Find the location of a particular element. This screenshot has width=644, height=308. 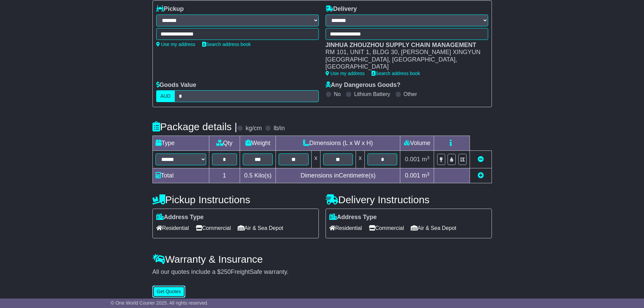

td: Type is located at coordinates (180, 143).